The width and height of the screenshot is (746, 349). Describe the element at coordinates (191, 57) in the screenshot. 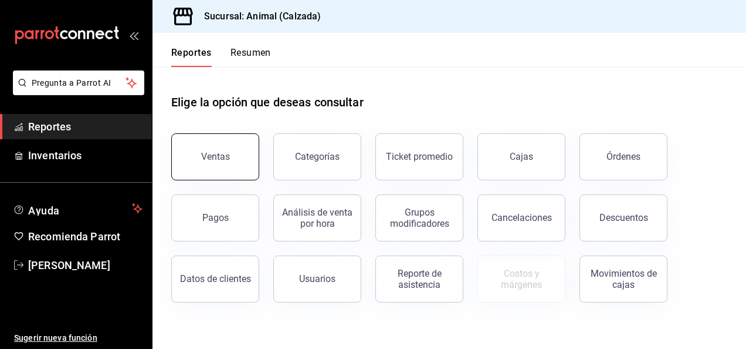

I see `button: Reportes` at that location.